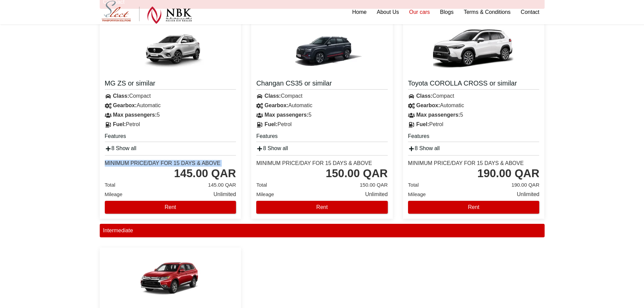 This screenshot has width=644, height=308. What do you see at coordinates (356, 174) in the screenshot?
I see `div: 150.00 QAR` at bounding box center [356, 174].